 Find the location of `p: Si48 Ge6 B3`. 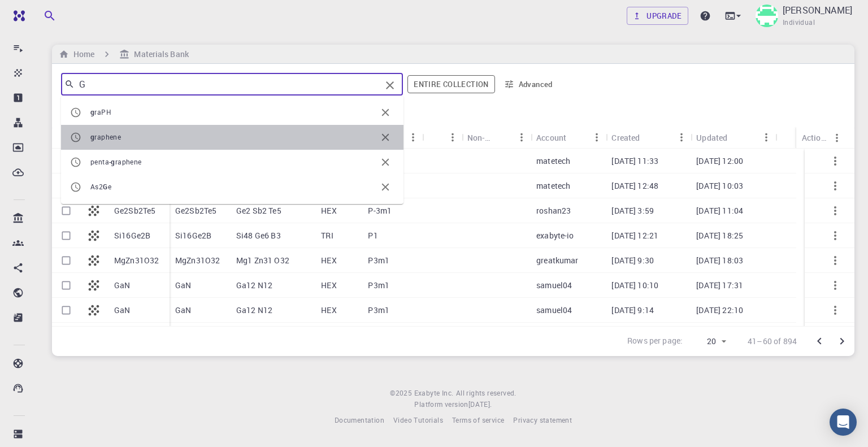

p: Si48 Ge6 B3 is located at coordinates (258, 236).